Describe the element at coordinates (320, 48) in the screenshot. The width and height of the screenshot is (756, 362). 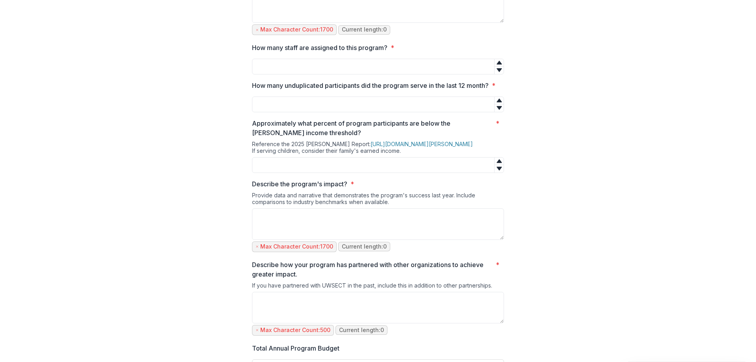
I see `p: How many staff are assigned to this program?` at that location.